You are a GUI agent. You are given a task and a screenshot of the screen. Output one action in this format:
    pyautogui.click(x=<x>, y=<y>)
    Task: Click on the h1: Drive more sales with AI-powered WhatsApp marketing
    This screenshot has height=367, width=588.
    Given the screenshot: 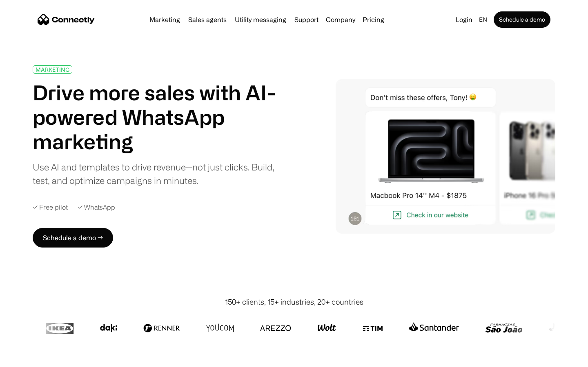 What is the action you would take?
    pyautogui.click(x=159, y=117)
    